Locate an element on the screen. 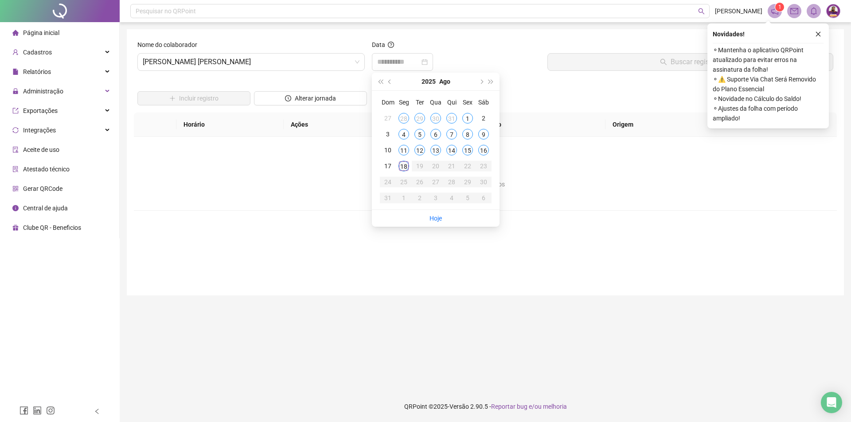  span: Clube QR - Beneficios is located at coordinates (52, 228).